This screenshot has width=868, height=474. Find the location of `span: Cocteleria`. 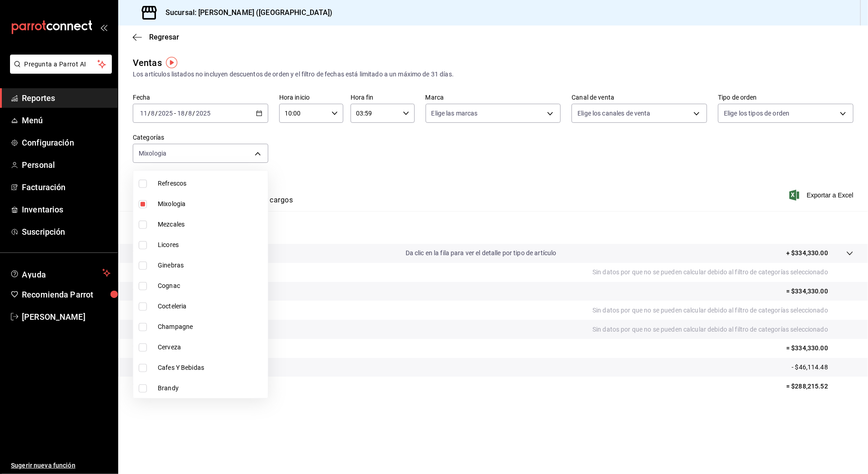

span: Cocteleria is located at coordinates (211, 306).